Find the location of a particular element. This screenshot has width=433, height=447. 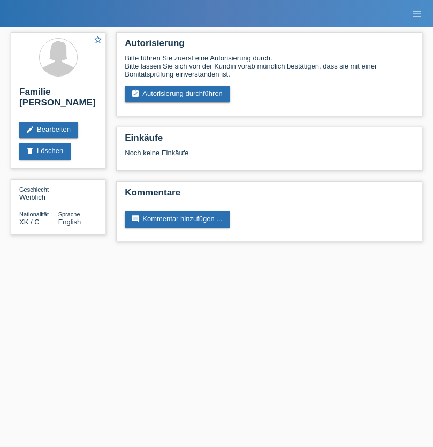

div: Noch keine Einkäufe is located at coordinates (269, 157).